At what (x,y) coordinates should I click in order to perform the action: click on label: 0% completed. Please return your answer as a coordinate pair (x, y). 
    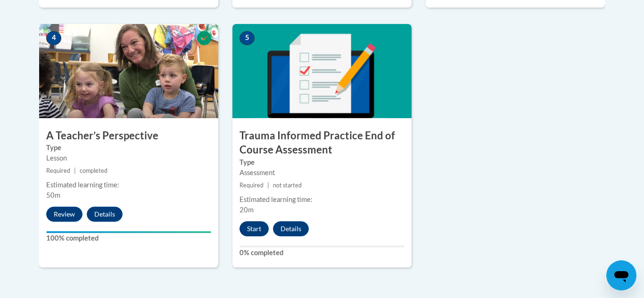
    Looking at the image, I should click on (322, 253).